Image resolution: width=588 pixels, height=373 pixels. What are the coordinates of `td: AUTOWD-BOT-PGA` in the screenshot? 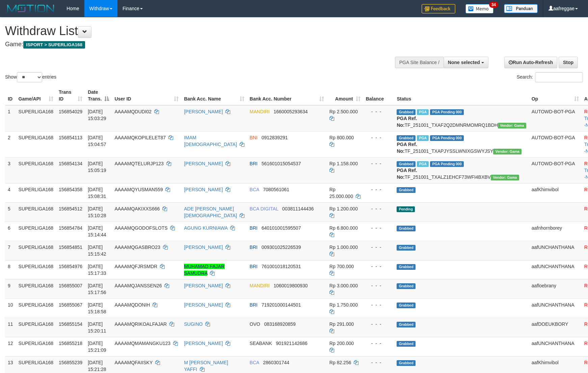 It's located at (555, 144).